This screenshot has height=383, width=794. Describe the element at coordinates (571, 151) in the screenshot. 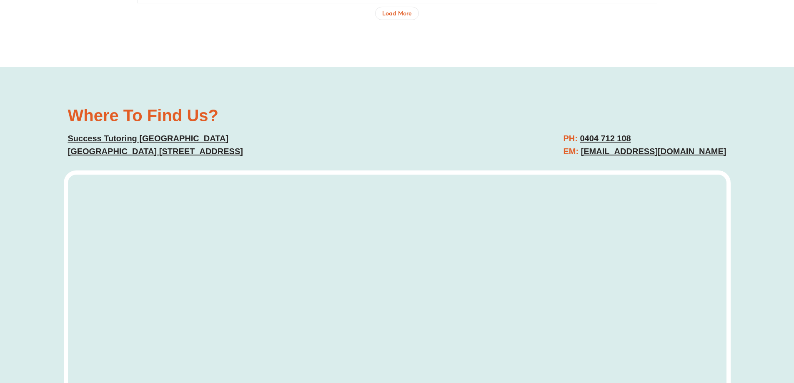

I see `span: EM:` at that location.